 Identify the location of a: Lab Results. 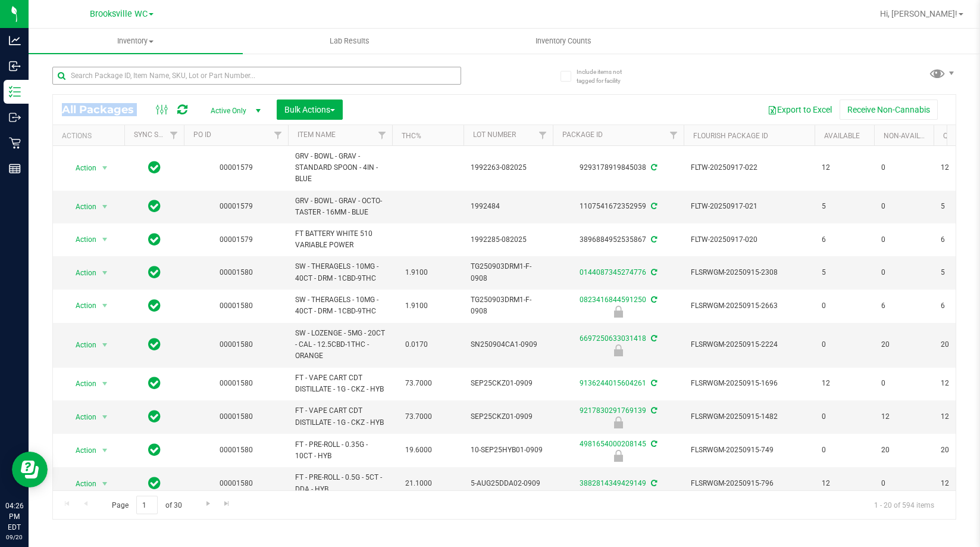
(350, 41).